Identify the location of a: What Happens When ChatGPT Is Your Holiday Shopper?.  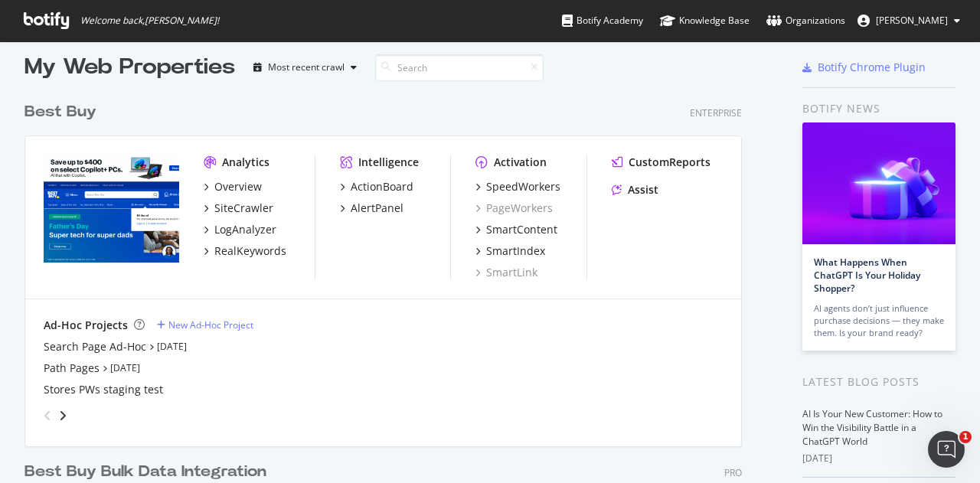
(867, 275).